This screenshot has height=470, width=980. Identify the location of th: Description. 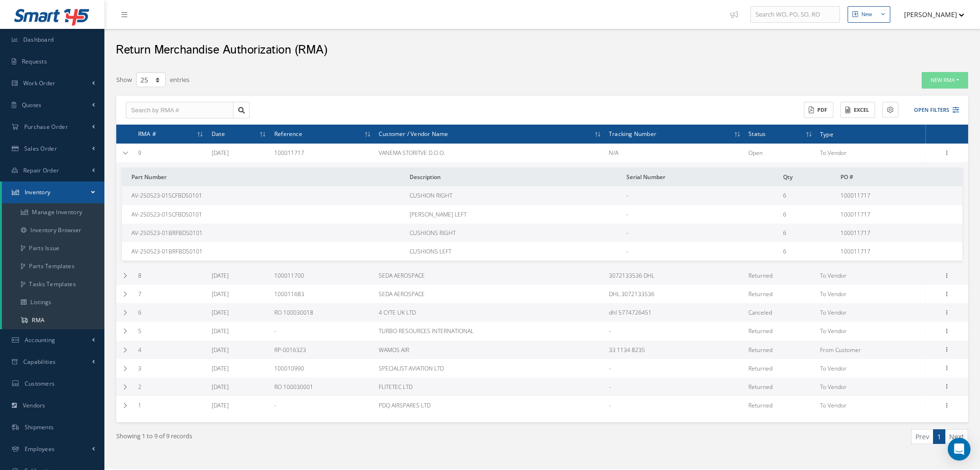
(514, 177).